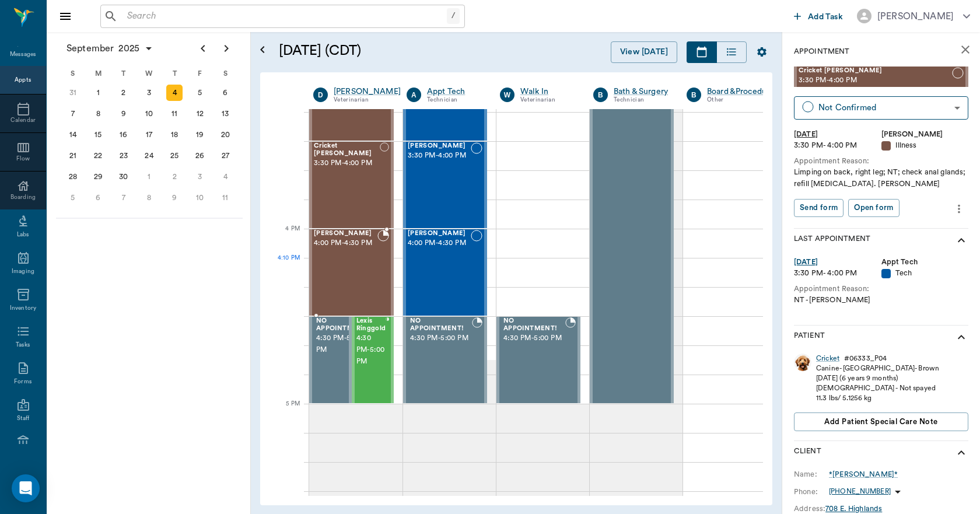 The width and height of the screenshot is (980, 514). What do you see at coordinates (881, 421) in the screenshot?
I see `span: Add patient Special Care Note` at bounding box center [881, 421].